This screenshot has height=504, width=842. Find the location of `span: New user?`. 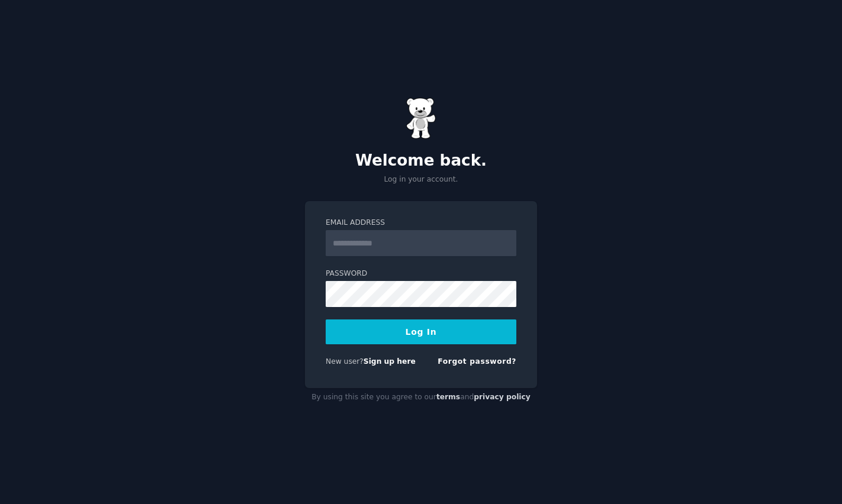

span: New user? is located at coordinates (345, 362).